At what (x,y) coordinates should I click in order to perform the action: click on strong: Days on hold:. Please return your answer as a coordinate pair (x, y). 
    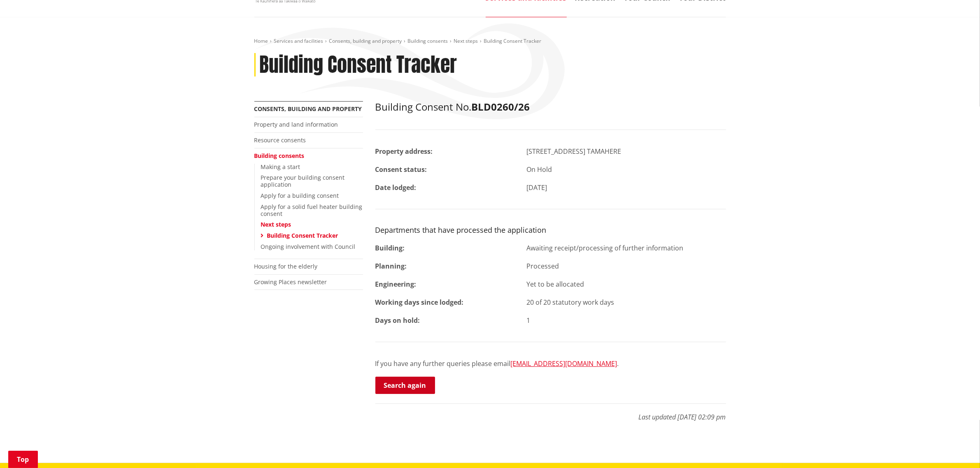
    Looking at the image, I should click on (397, 320).